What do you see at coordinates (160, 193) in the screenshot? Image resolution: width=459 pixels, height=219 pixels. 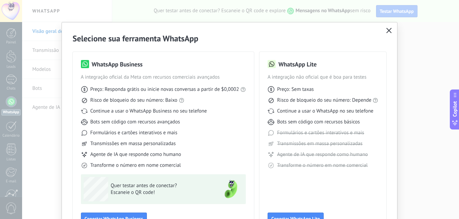 I see `span: Escaneie o QR code!` at bounding box center [160, 193].